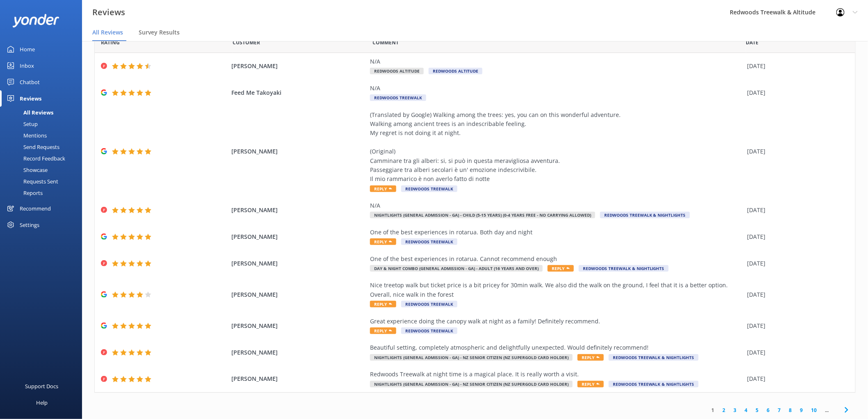  I want to click on div: Mentions, so click(26, 135).